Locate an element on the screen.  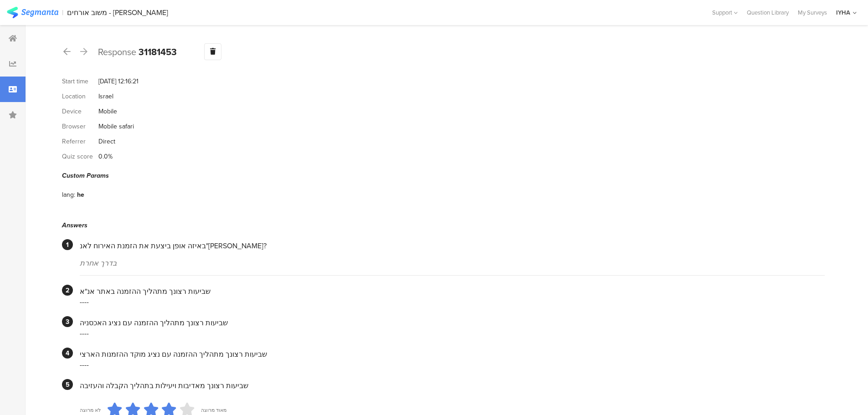
a: My Surveys is located at coordinates (812, 12).